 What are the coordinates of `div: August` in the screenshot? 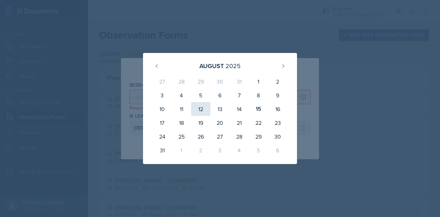 It's located at (211, 66).